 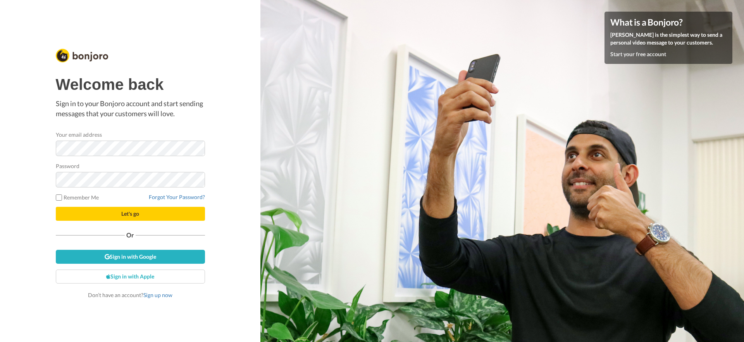 What do you see at coordinates (130, 257) in the screenshot?
I see `a: Sign in with Google` at bounding box center [130, 257].